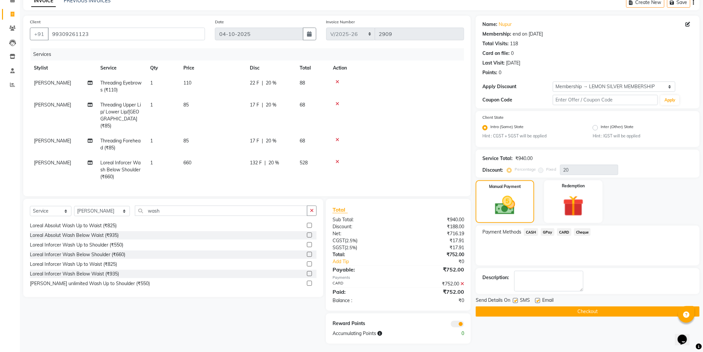 This screenshot has width=703, height=352. I want to click on span: 528, so click(304, 163).